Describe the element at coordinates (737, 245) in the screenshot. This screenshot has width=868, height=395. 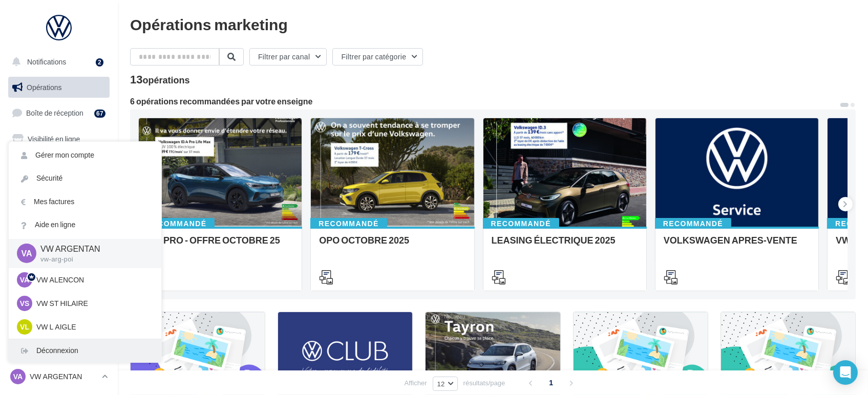
I see `div: VOLKSWAGEN APRES-VENTE` at that location.